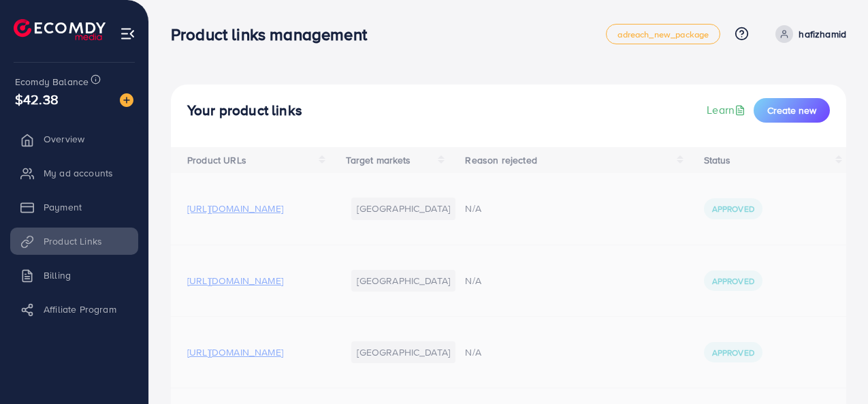 Image resolution: width=868 pixels, height=404 pixels. What do you see at coordinates (52, 81) in the screenshot?
I see `span: Ecomdy Balance` at bounding box center [52, 81].